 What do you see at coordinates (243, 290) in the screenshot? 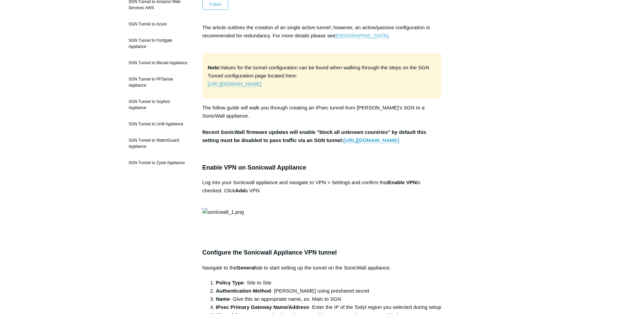
I see `strong: Authentication Method` at bounding box center [243, 290].